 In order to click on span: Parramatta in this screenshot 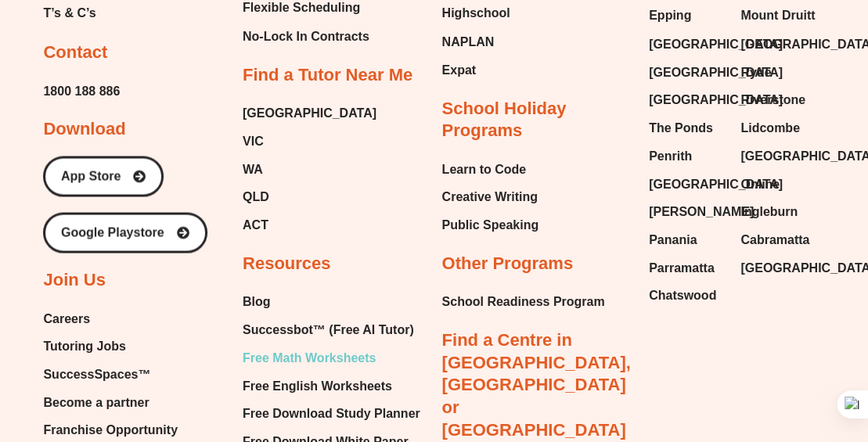, I will do `click(681, 267)`.